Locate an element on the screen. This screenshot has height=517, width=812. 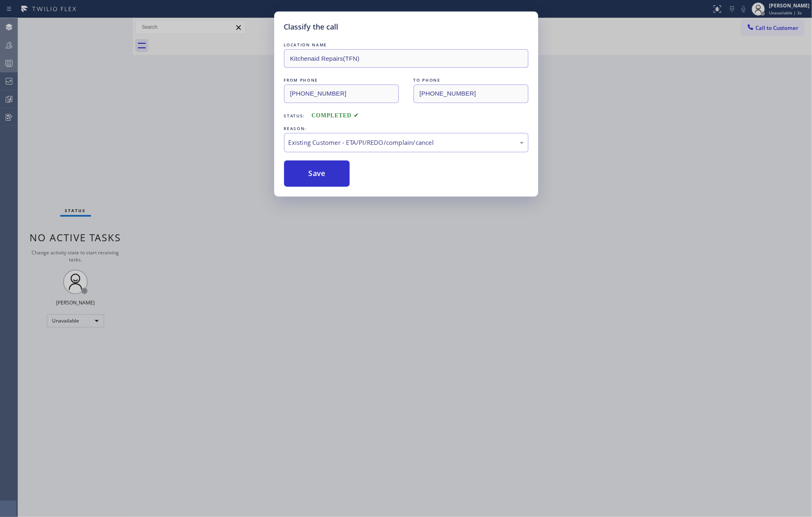
div: Existing Customer - ETA/PI/REDO/complain/cancel is located at coordinates (406, 143).